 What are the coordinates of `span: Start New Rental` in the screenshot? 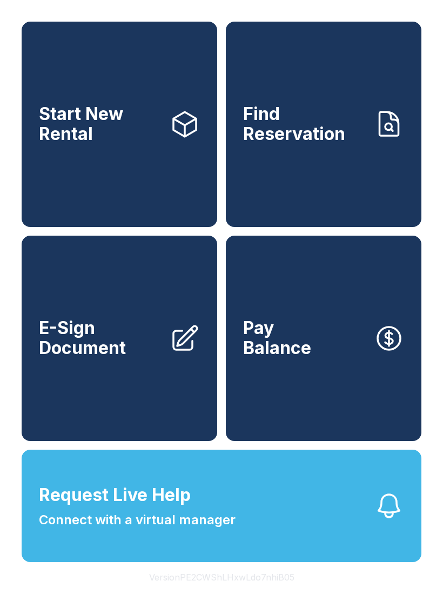 It's located at (100, 124).